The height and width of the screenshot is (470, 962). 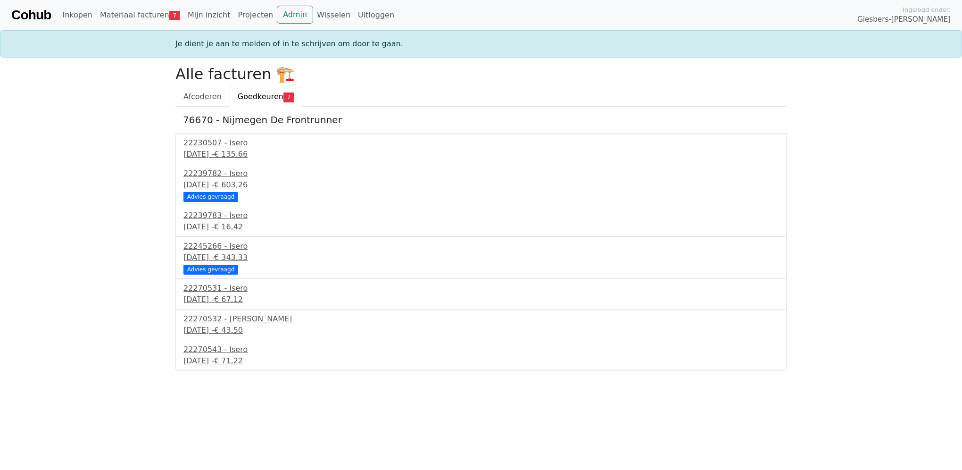 I want to click on a: Admin, so click(x=295, y=15).